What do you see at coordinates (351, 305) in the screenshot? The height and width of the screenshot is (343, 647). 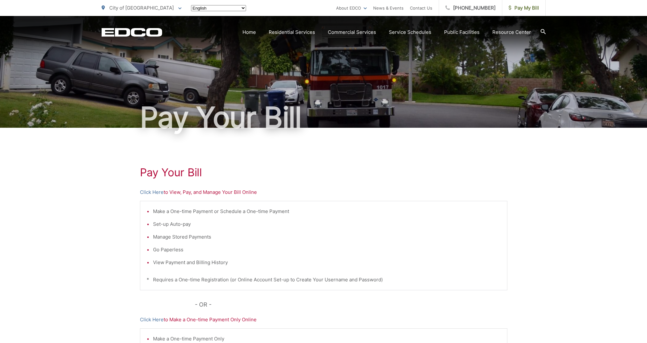 I see `p: - OR -` at bounding box center [351, 305].